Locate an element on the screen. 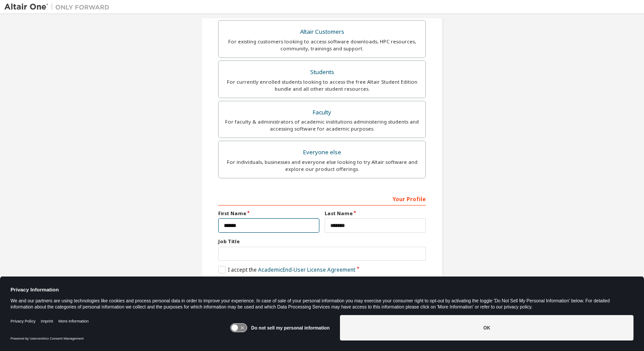  a: Academic End-User License Agreement is located at coordinates (306, 269).